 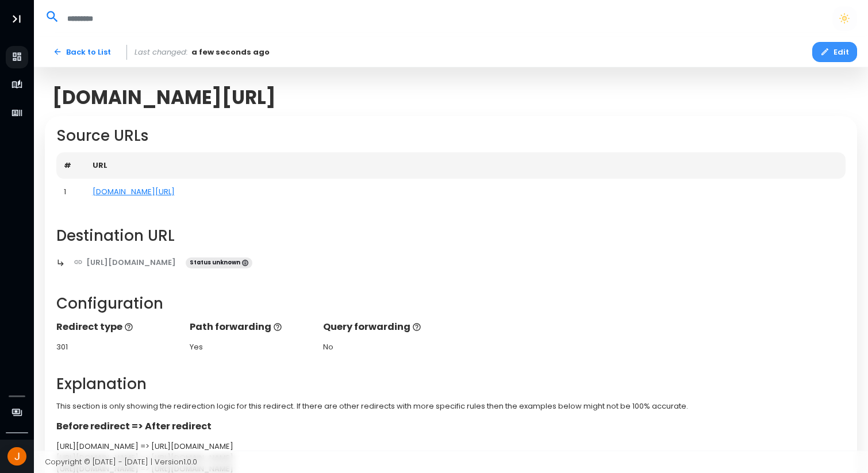 What do you see at coordinates (384, 327) in the screenshot?
I see `p: Query forwarding` at bounding box center [384, 327].